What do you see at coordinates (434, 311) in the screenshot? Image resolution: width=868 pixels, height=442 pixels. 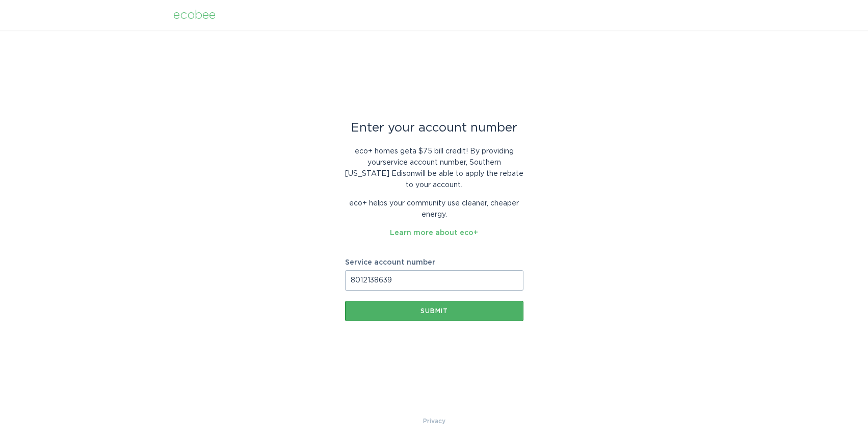 I see `div: Submit` at bounding box center [434, 311].